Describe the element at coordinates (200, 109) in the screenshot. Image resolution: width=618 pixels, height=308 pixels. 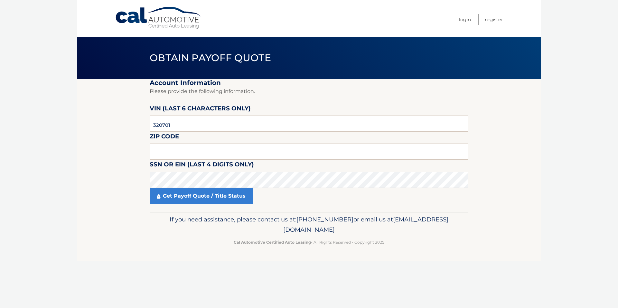
I see `label: VIN (last 6 characters only)` at that location.